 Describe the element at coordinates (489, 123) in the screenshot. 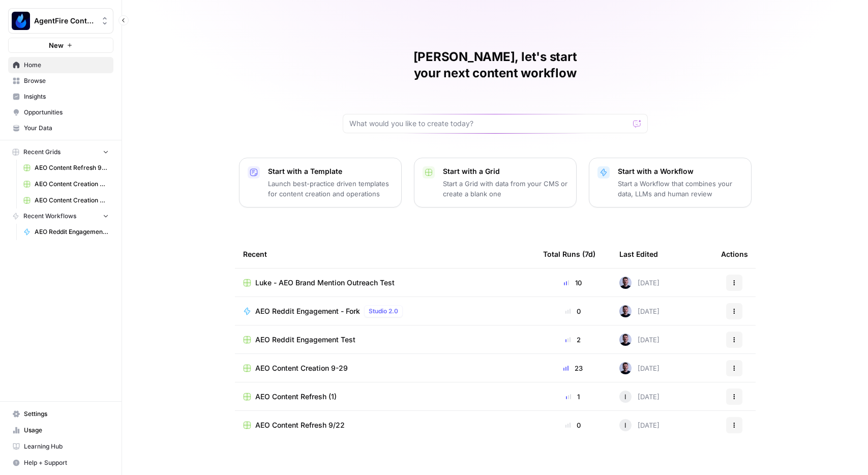

I see `input: What would you like to create today?` at that location.